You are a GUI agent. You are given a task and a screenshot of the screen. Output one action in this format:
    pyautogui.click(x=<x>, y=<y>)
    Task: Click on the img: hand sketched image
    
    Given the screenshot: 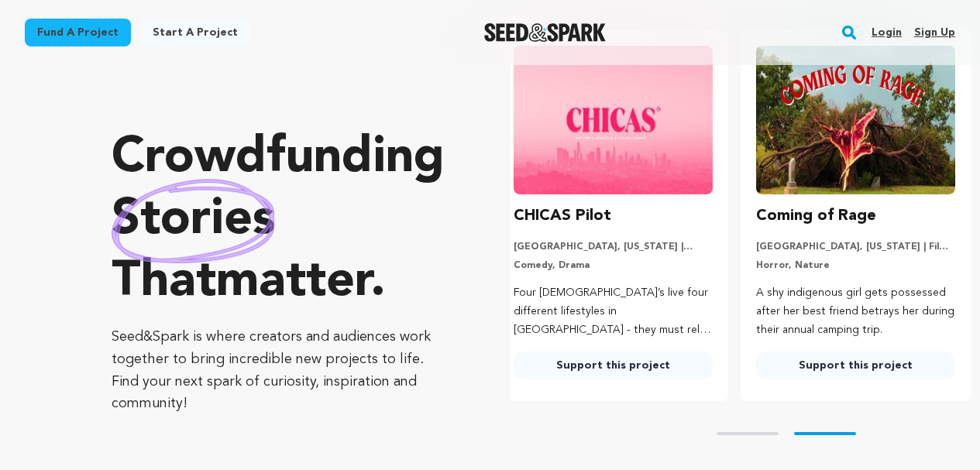 What is the action you would take?
    pyautogui.click(x=193, y=221)
    